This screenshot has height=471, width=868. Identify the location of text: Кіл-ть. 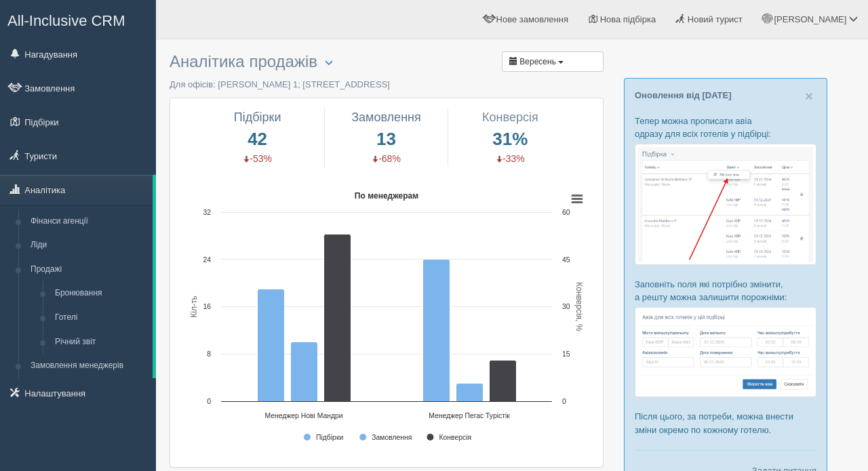
(194, 306).